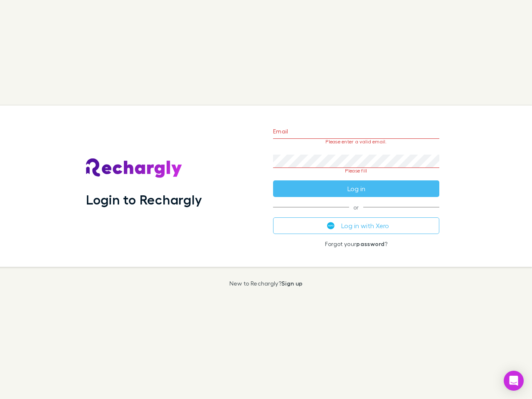  Describe the element at coordinates (356, 244) in the screenshot. I see `p: Forgot your ?` at that location.